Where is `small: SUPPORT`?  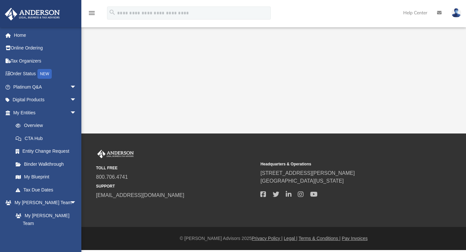
small: SUPPORT is located at coordinates (176, 186).